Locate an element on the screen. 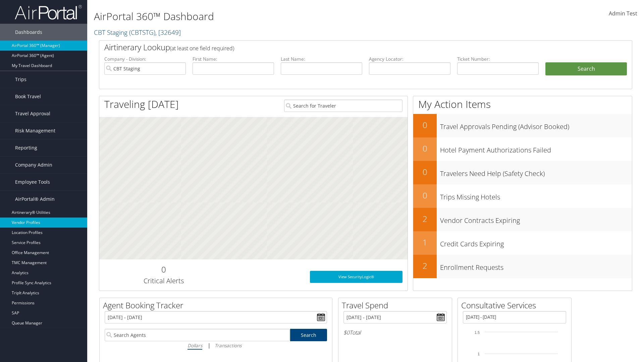  h6: Total is located at coordinates (395, 332).